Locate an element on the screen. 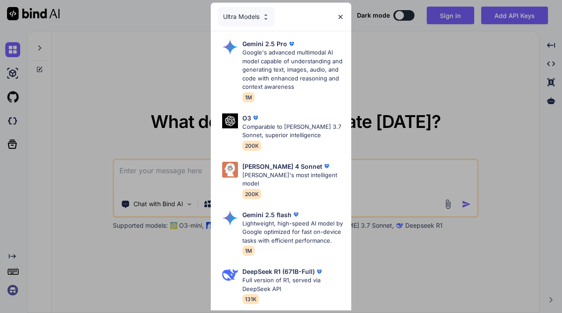 Image resolution: width=562 pixels, height=313 pixels. p: O3 is located at coordinates (247, 118).